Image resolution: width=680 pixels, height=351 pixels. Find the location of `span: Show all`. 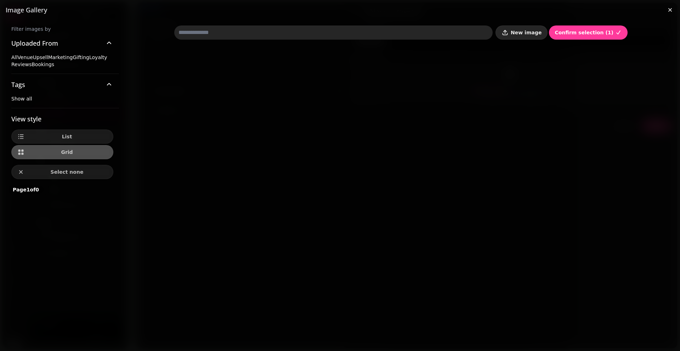

span: Show all is located at coordinates (22, 99).